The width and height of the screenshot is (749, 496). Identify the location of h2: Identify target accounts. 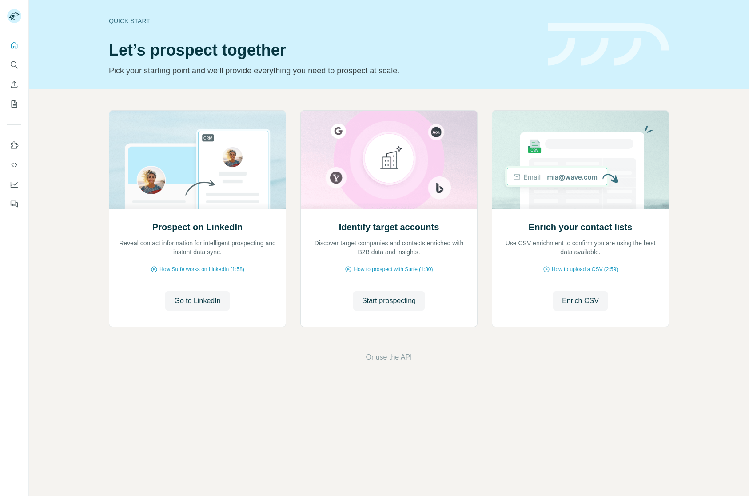
(389, 227).